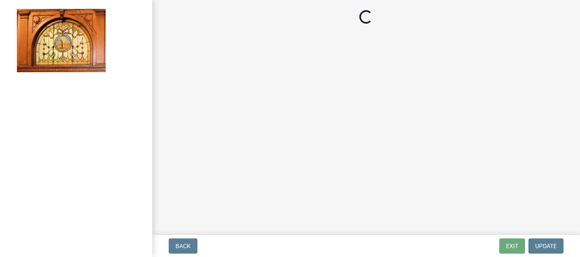 Image resolution: width=580 pixels, height=257 pixels. Describe the element at coordinates (61, 41) in the screenshot. I see `img: Jasper County, Indiana` at that location.